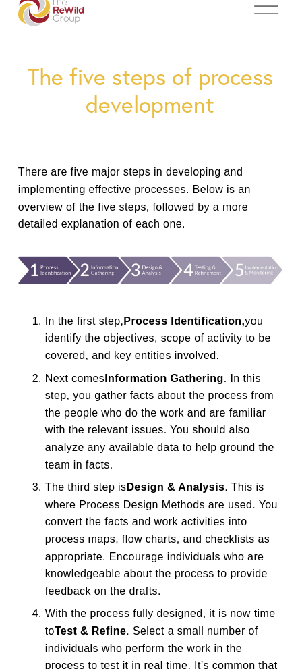  I want to click on strong: Design & Analysis, so click(175, 487).